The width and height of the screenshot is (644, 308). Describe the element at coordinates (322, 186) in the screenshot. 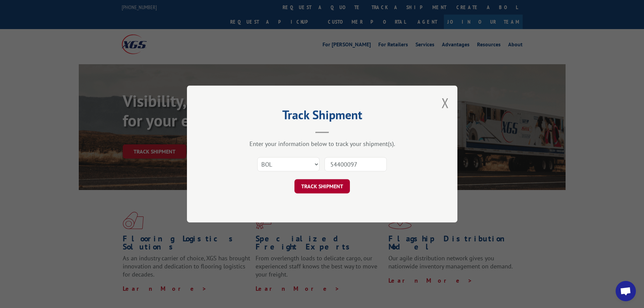

I see `button: TRACK SHIPMENT` at that location.